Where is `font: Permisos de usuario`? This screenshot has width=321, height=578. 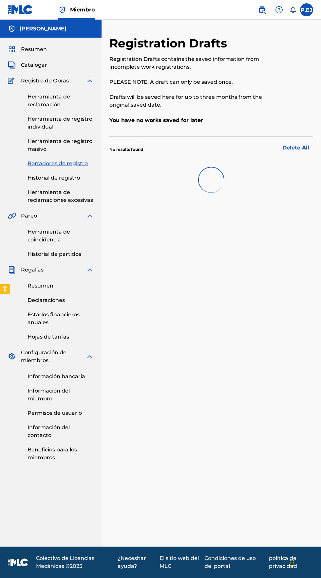
font: Permisos de usuario is located at coordinates (55, 413).